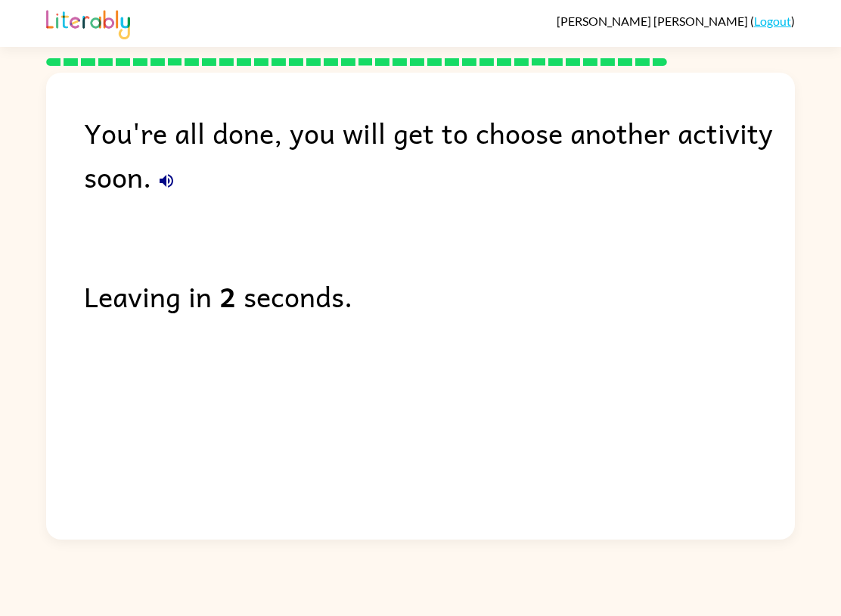 The image size is (841, 616). What do you see at coordinates (228, 296) in the screenshot?
I see `b: 2` at bounding box center [228, 296].